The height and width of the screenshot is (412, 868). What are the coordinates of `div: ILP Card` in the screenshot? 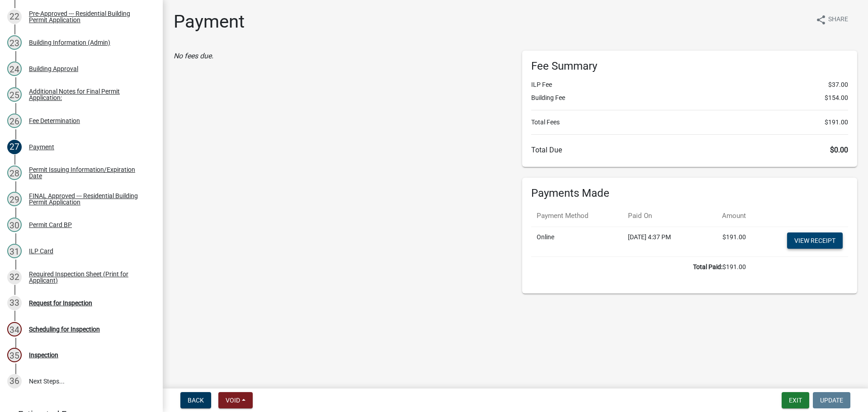 It's located at (41, 251).